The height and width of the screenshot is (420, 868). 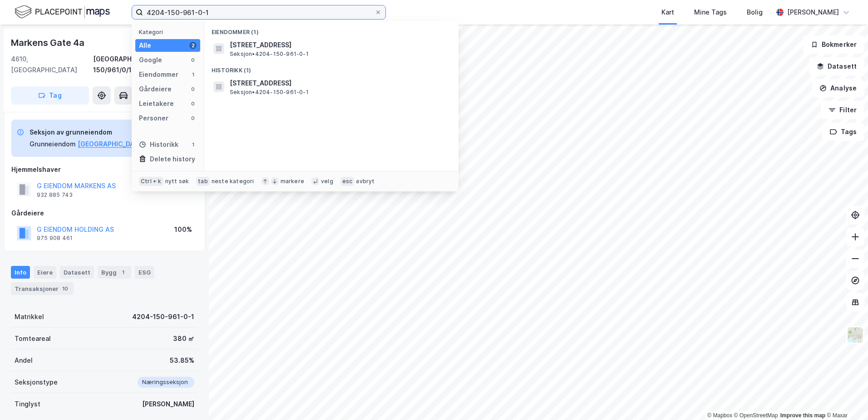 What do you see at coordinates (55, 238) in the screenshot?
I see `div: 975 908 461` at bounding box center [55, 238].